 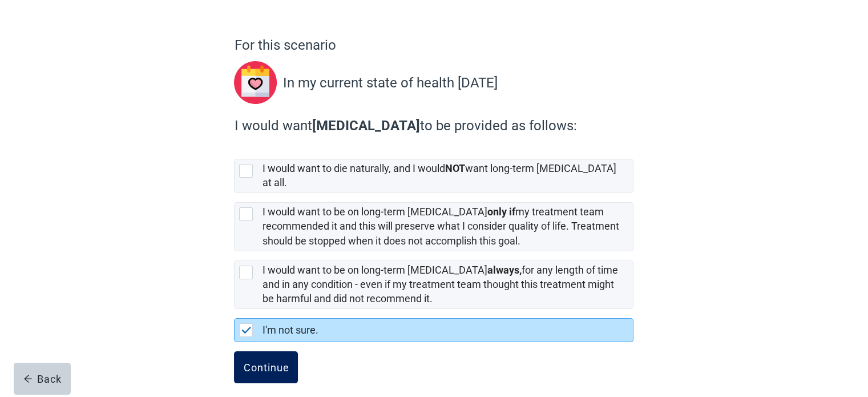 What do you see at coordinates (454, 168) in the screenshot?
I see `strong: NOT` at bounding box center [454, 168].